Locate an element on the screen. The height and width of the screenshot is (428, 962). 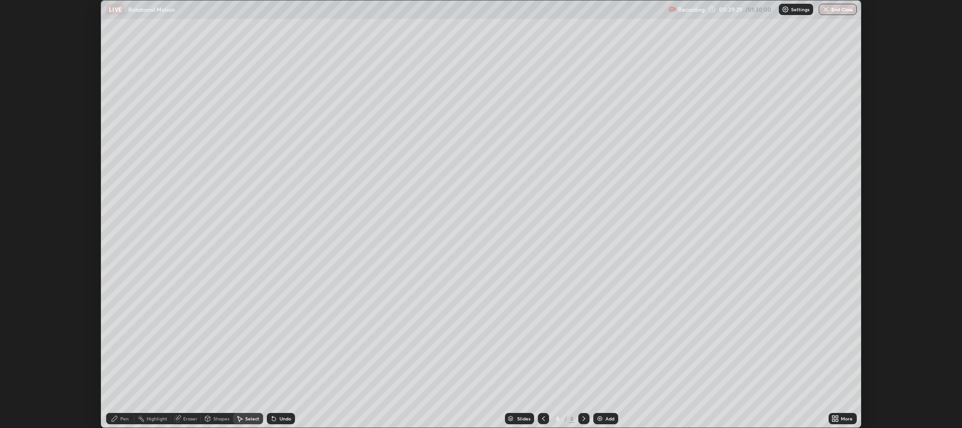
div: More is located at coordinates (846, 418).